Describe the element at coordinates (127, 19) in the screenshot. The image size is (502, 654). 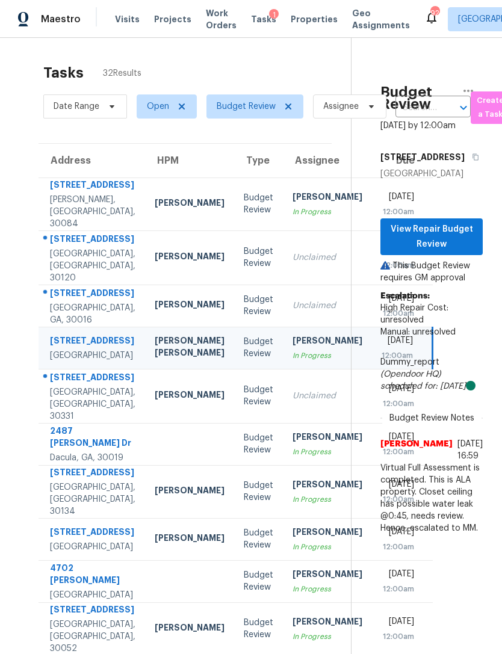
I see `span: Visits` at that location.